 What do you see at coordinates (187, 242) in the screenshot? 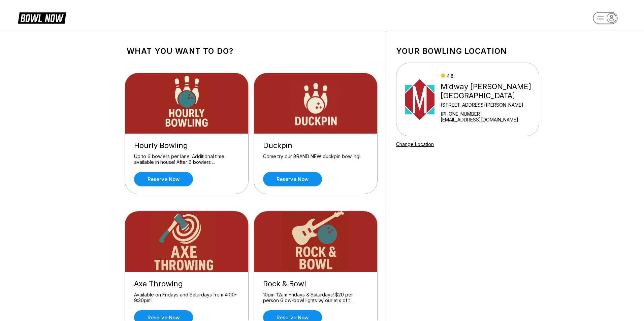
I see `img: Axe Throwing` at bounding box center [187, 242].